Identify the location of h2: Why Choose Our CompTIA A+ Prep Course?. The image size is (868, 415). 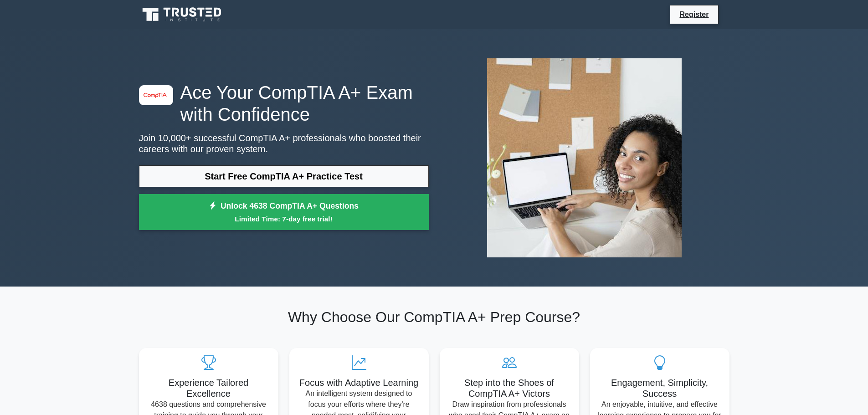
(434, 317).